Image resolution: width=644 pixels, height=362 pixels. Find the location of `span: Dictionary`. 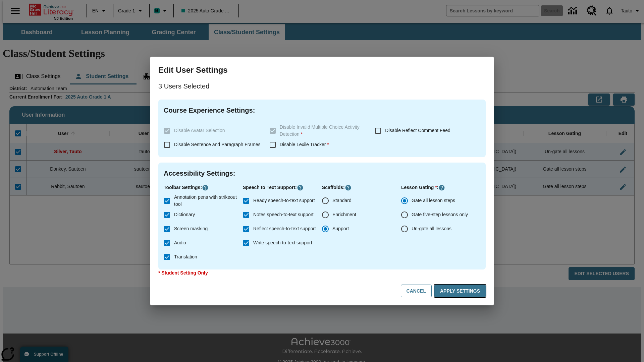

span: Dictionary is located at coordinates (184, 214).